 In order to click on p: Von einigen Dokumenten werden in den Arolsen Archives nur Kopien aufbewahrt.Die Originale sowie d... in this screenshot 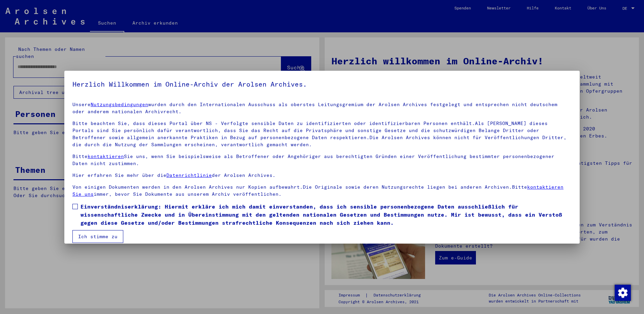, I will do `click(322, 191)`.